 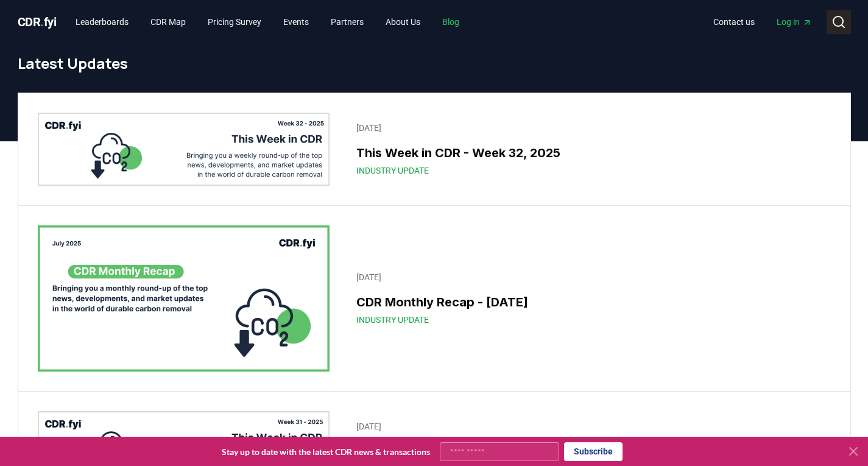 What do you see at coordinates (403, 22) in the screenshot?
I see `a: About Us` at bounding box center [403, 22].